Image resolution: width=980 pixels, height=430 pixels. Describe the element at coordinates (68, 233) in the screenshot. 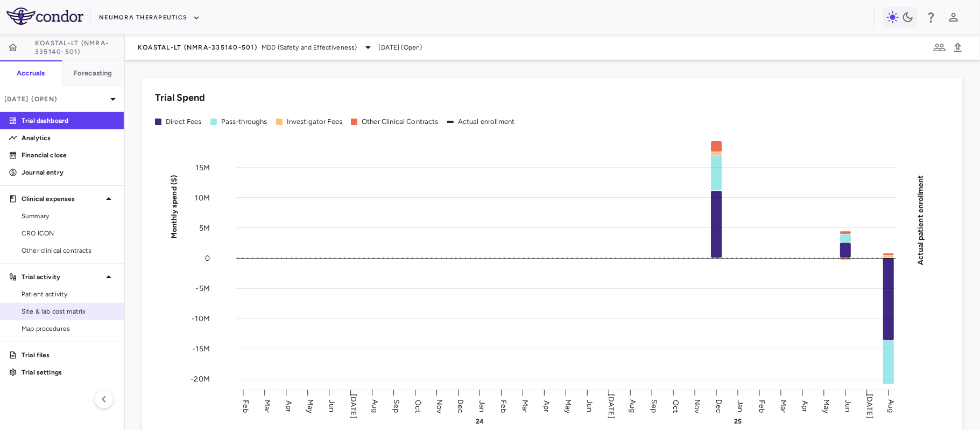

I see `span: CRO ICON` at that location.